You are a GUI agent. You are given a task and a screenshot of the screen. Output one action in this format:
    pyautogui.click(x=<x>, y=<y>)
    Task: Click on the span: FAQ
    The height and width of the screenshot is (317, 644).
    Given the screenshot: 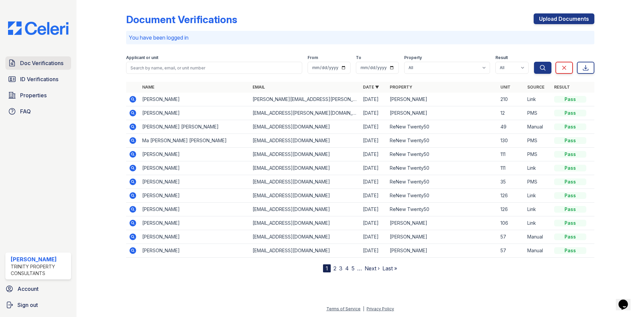 What is the action you would take?
    pyautogui.click(x=26, y=111)
    